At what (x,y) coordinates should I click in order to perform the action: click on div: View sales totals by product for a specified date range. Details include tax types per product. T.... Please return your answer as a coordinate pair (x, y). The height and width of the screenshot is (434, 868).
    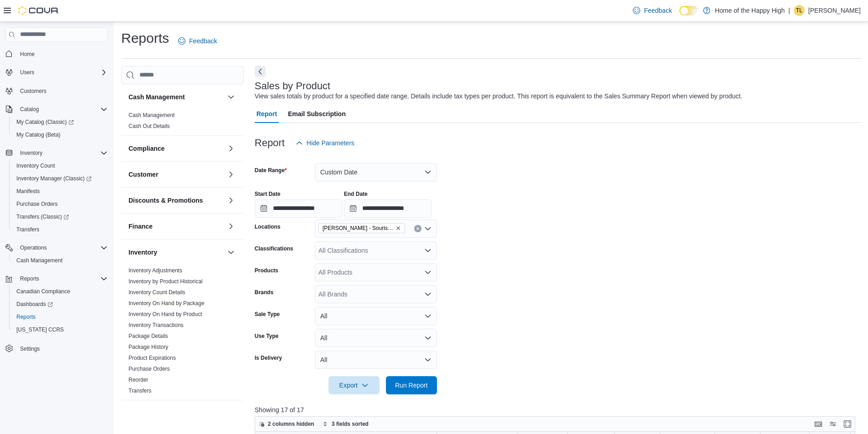
    Looking at the image, I should click on (499, 96).